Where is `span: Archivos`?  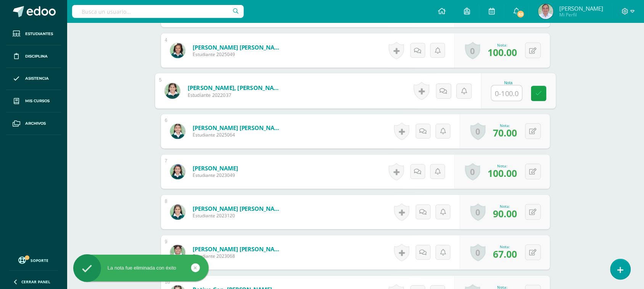
span: Archivos is located at coordinates (35, 124).